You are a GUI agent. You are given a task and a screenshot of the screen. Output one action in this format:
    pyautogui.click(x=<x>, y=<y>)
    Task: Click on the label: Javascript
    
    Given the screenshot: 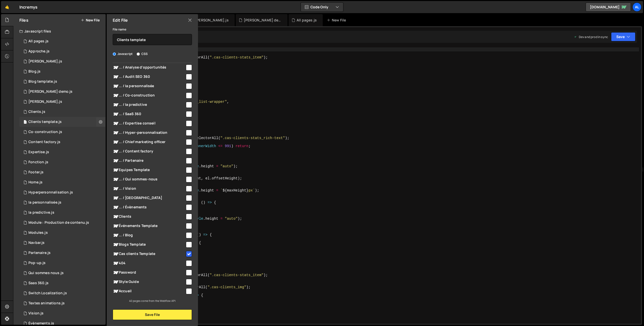 What is the action you would take?
    pyautogui.click(x=123, y=54)
    